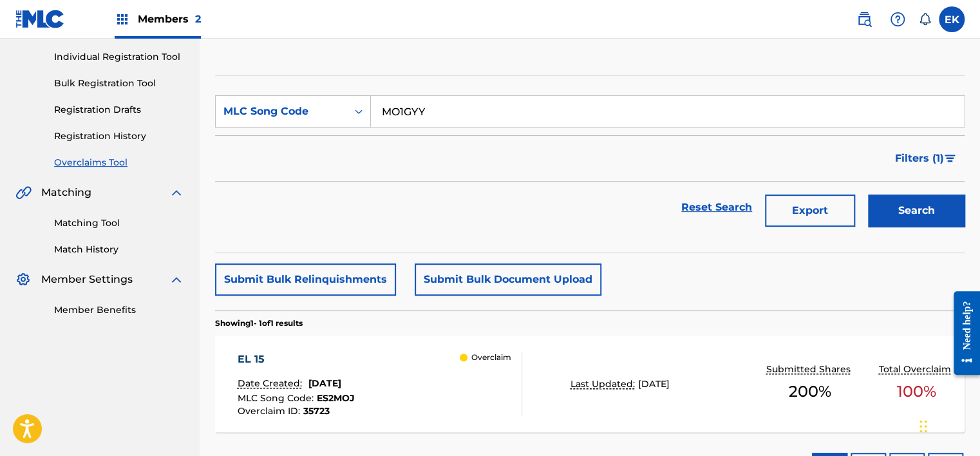 The image size is (980, 456). Describe the element at coordinates (87, 280) in the screenshot. I see `span: Member Settings` at that location.